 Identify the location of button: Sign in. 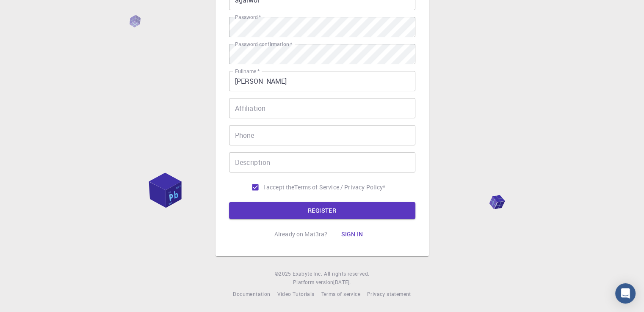
(352, 234).